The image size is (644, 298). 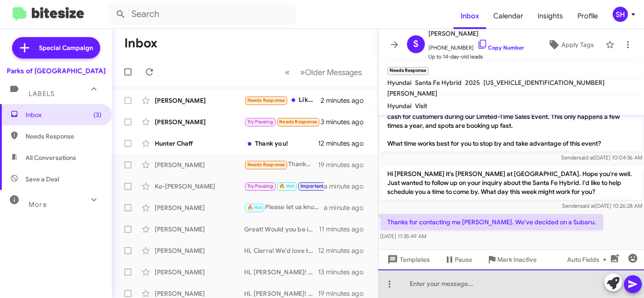 What do you see at coordinates (313, 186) in the screenshot?
I see `span: Important` at bounding box center [313, 186].